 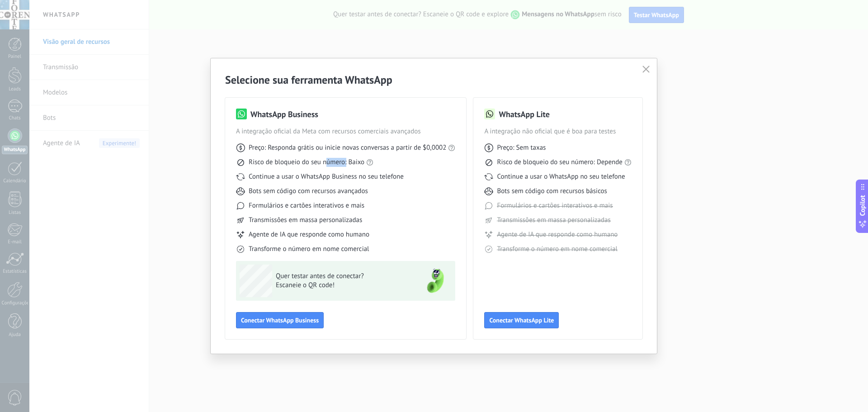 I want to click on span: Conectar WhatsApp Business, so click(x=279, y=320).